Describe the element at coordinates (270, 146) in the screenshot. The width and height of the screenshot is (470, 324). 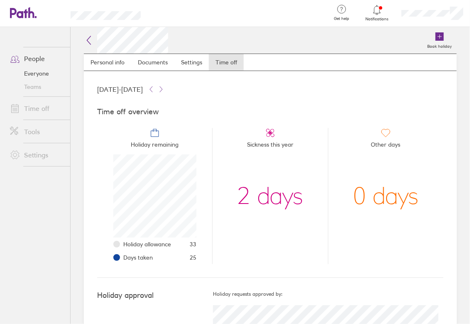
I see `span: Sickness this year` at that location.